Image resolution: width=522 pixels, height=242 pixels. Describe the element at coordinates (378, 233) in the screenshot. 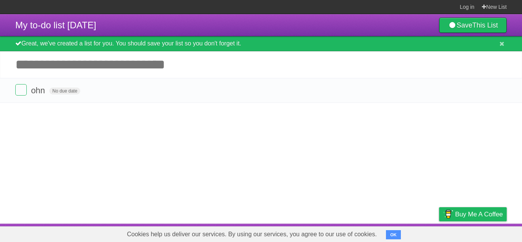

I see `a: Developers` at that location.